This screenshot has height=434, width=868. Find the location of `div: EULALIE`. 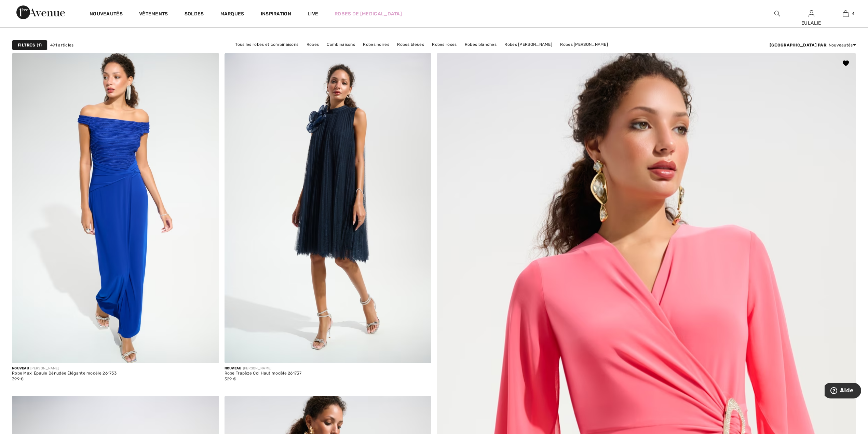

div: EULALIE is located at coordinates (812, 23).